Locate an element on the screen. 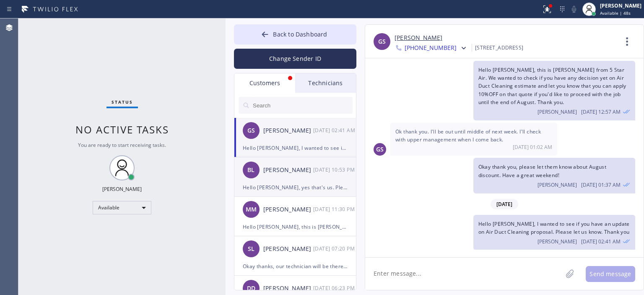 Image resolution: width=644 pixels, height=295 pixels. span: DD is located at coordinates (251, 288).